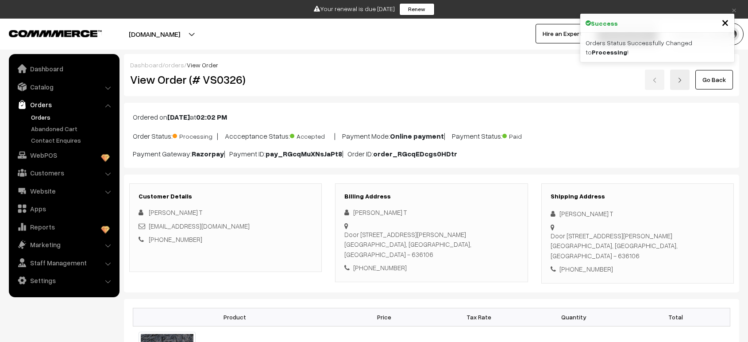  What do you see at coordinates (226, 79) in the screenshot?
I see `h2: View Order (# VS0326)` at bounding box center [226, 79].